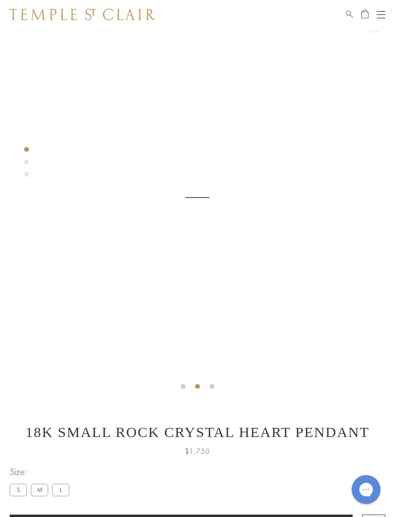 The image size is (395, 517). Describe the element at coordinates (19, 18) in the screenshot. I see `button: Gorgias live chat` at that location.